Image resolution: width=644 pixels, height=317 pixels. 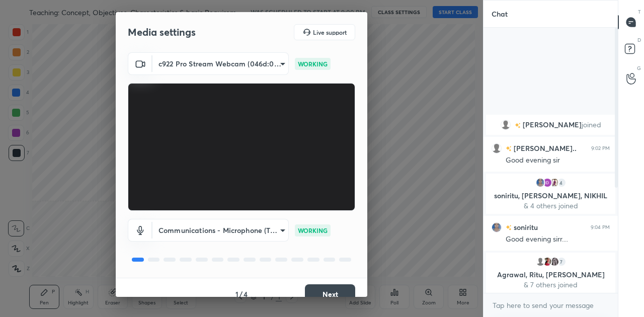 What do you see at coordinates (555, 183) in the screenshot?
I see `img: 3f56f55a1cc846849f9f45ca4e27e78d.jpg` at bounding box center [555, 183].